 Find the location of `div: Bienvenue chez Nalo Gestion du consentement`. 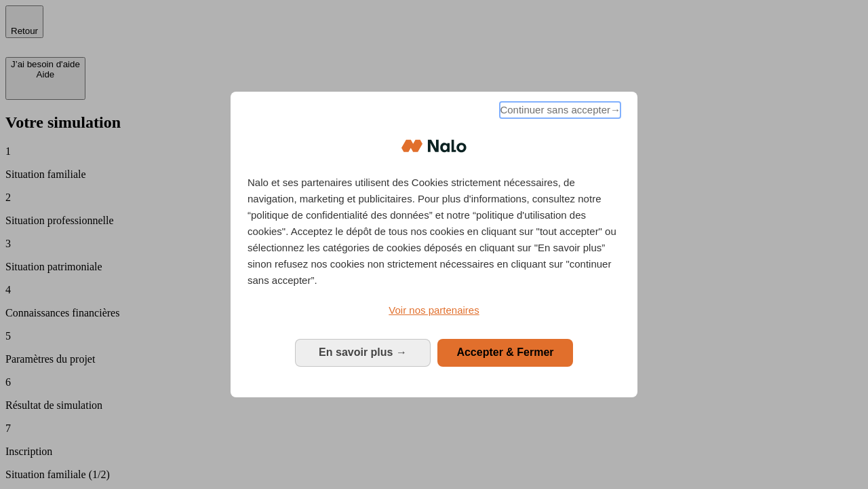

div: Bienvenue chez Nalo Gestion du consentement is located at coordinates (434, 244).